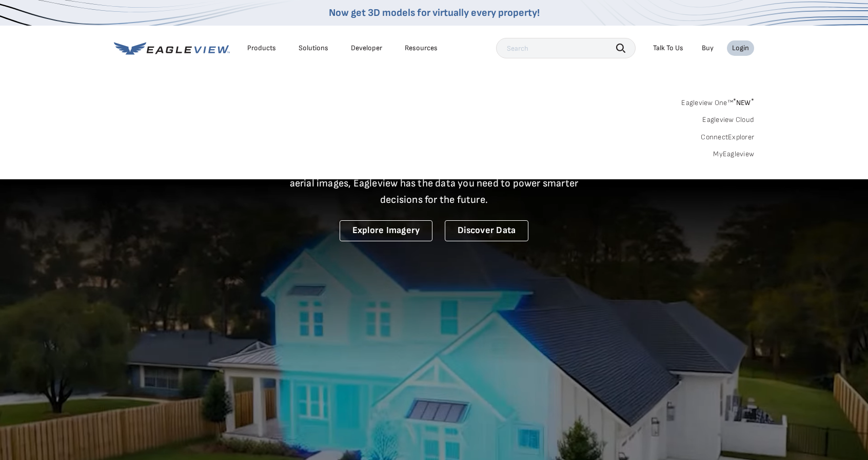  What do you see at coordinates (728, 120) in the screenshot?
I see `a: Eagleview Cloud` at bounding box center [728, 120].